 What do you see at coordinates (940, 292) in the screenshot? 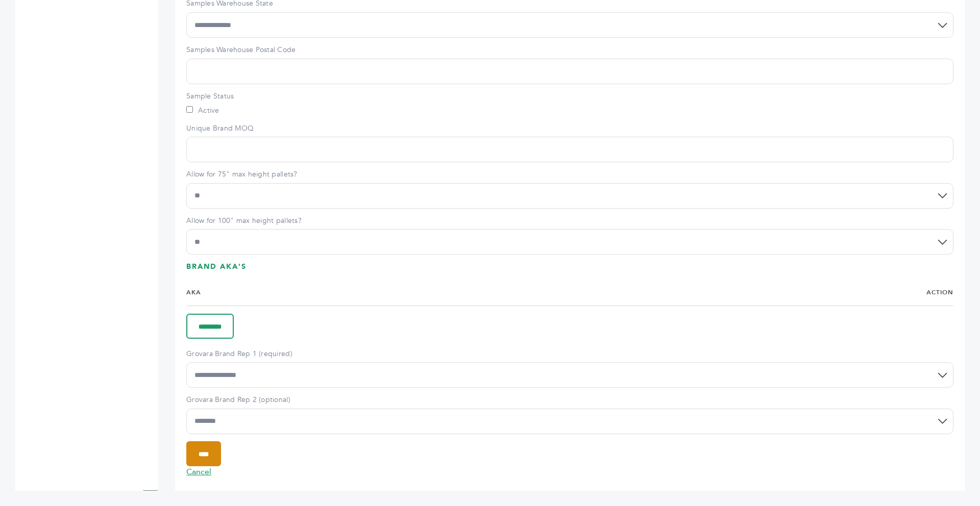
I see `strong: Action` at bounding box center [940, 292].